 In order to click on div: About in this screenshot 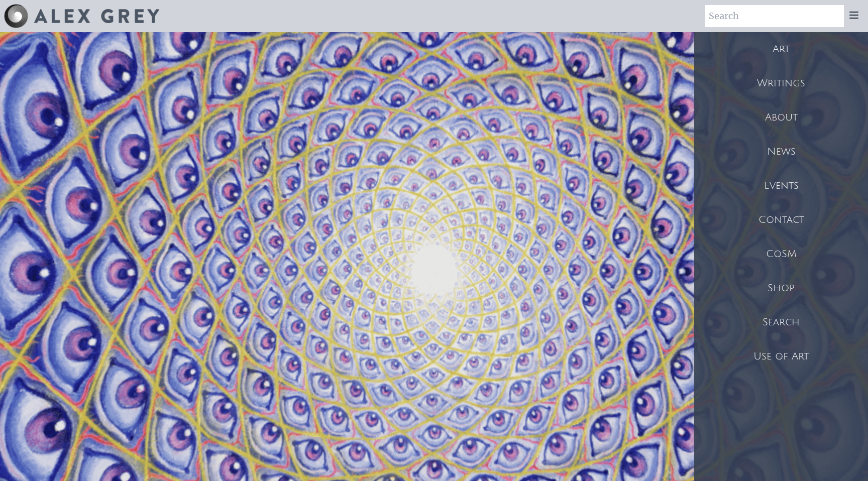, I will do `click(781, 118)`.